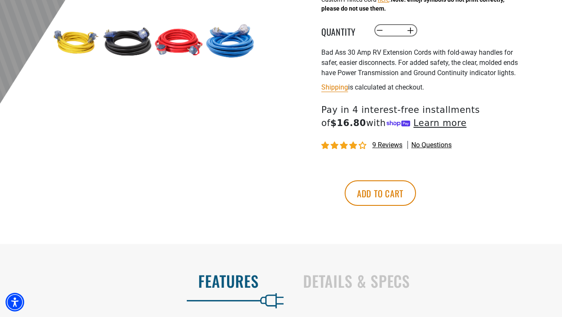  What do you see at coordinates (230, 42) in the screenshot?
I see `img: blue` at bounding box center [230, 42].